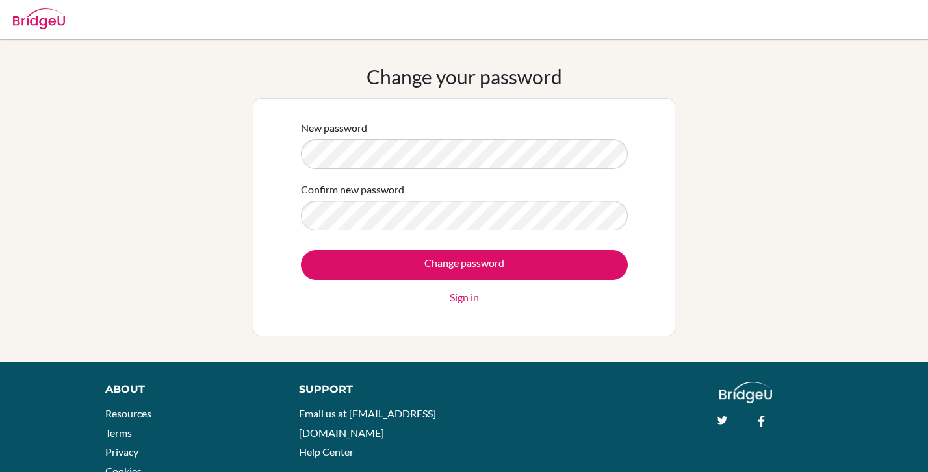 This screenshot has width=928, height=472. What do you see at coordinates (374, 390) in the screenshot?
I see `div: Support` at bounding box center [374, 390].